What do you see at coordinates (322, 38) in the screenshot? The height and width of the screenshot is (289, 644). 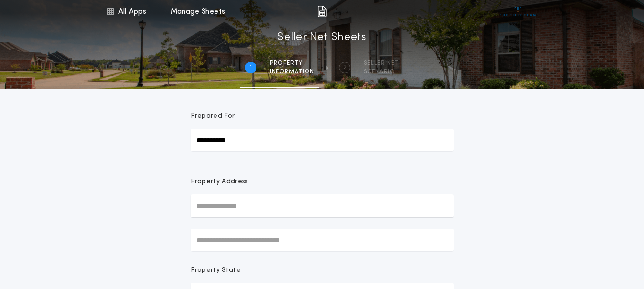 I see `h1: Seller Net Sheets` at bounding box center [322, 38].